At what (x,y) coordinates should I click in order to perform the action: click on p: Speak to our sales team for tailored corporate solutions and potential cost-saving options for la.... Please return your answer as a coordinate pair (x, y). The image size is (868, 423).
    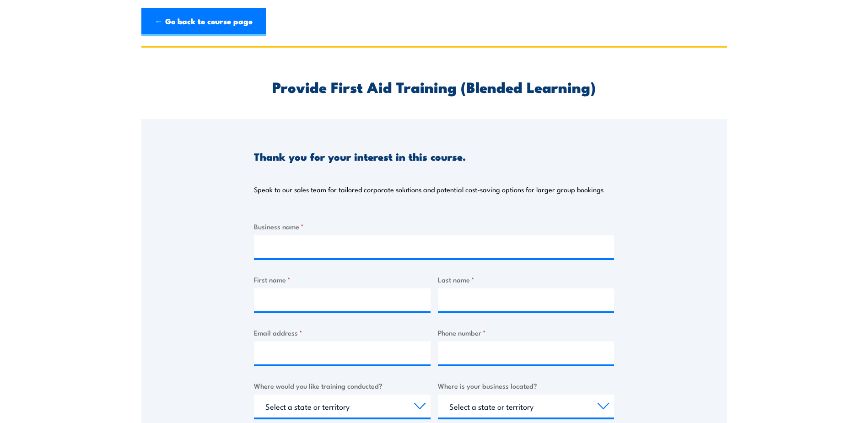
    Looking at the image, I should click on (429, 190).